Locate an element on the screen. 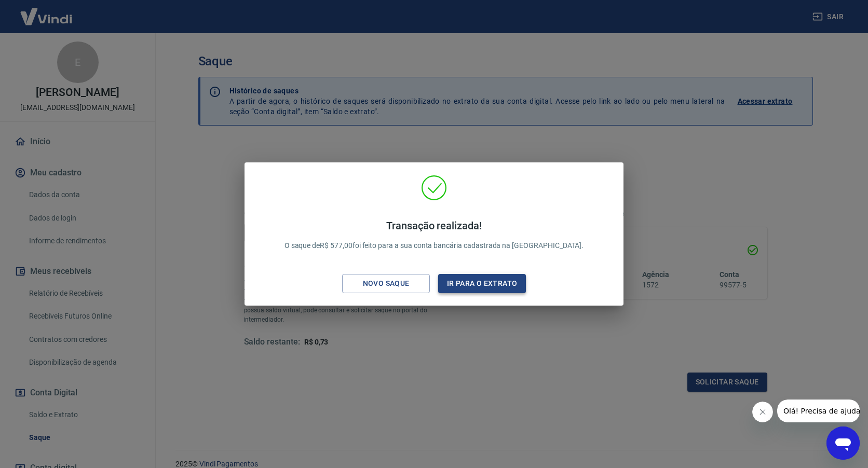  div: Novo saque is located at coordinates (386, 283).